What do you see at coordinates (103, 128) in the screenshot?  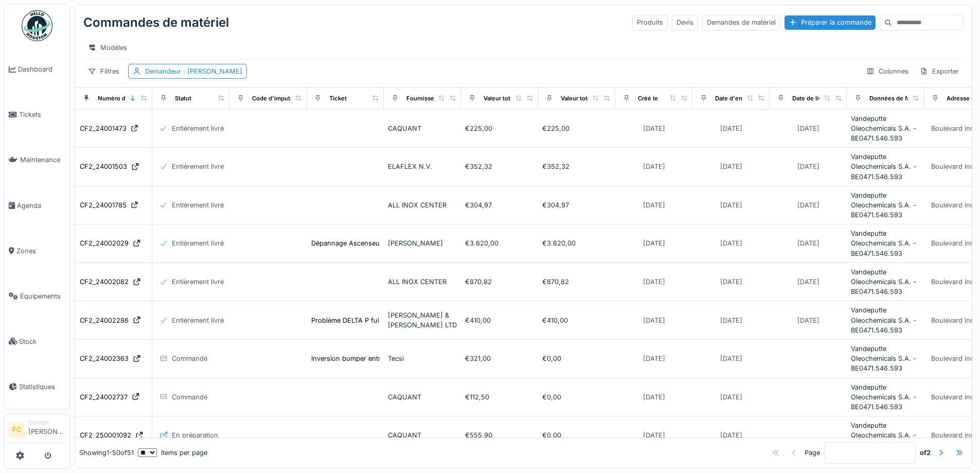 I see `div: CF2_24001473` at bounding box center [103, 128].